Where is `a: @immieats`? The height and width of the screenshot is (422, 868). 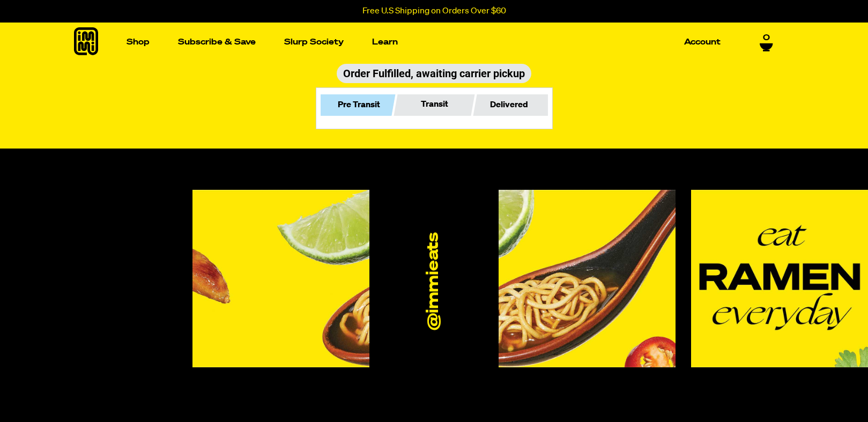
a: @immieats is located at coordinates (434, 281).